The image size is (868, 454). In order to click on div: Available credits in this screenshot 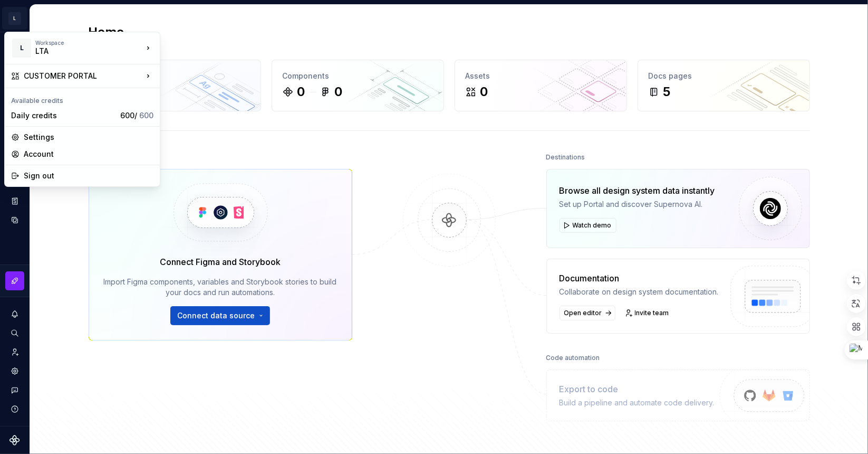, I will do `click(82, 98)`.